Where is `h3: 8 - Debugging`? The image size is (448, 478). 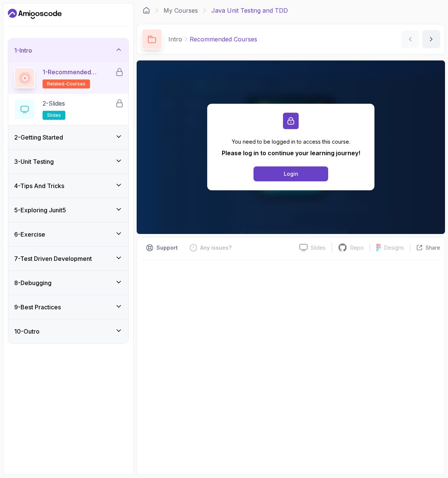 h3: 8 - Debugging is located at coordinates (33, 283).